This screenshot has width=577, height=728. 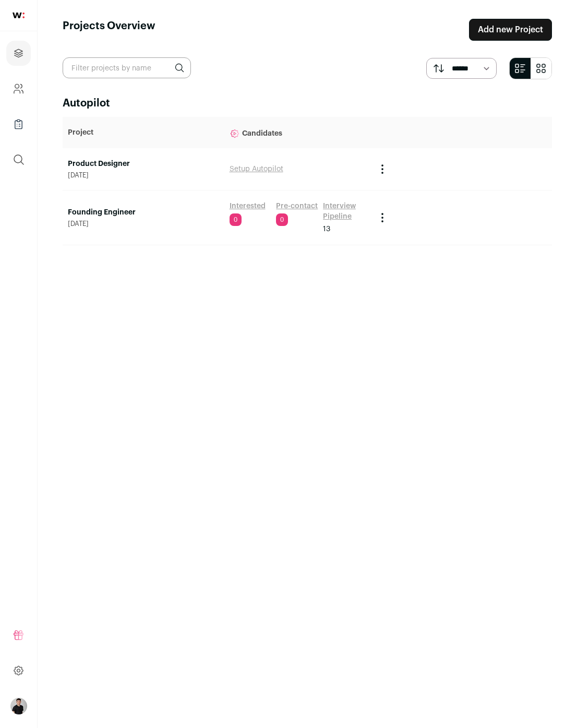 I want to click on img: wellfound-shorthand-0d5821cbd27db2630d0214b213865d53afaa358527fdda9d0ea32b1df1b89c2c.svg, so click(x=19, y=15).